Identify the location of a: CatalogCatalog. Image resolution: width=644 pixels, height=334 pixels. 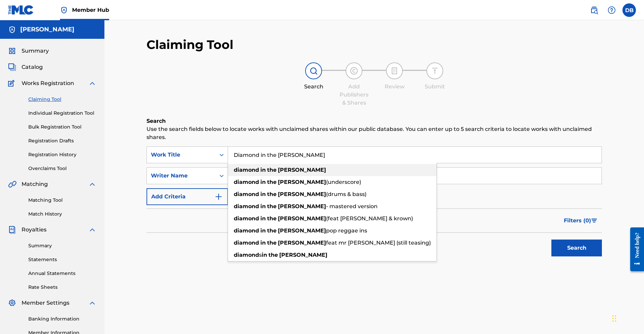
(25, 67).